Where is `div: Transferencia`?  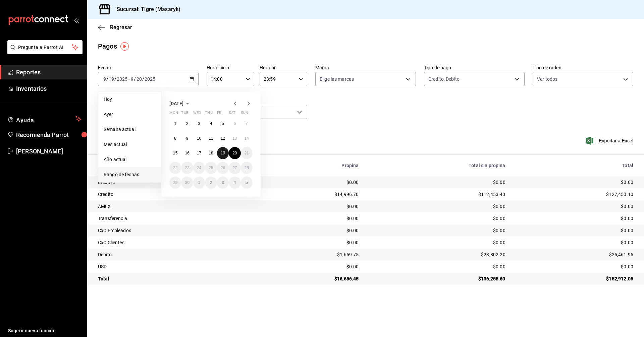
div: Transferencia is located at coordinates (174, 218).